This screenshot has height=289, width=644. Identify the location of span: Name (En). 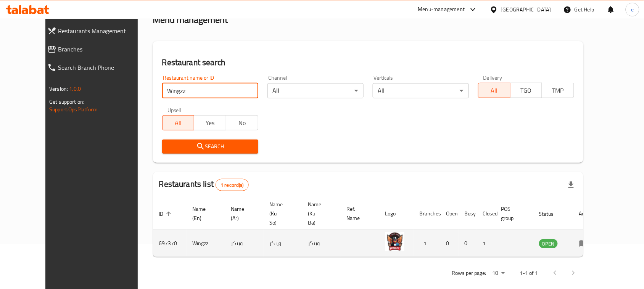
(204, 213).